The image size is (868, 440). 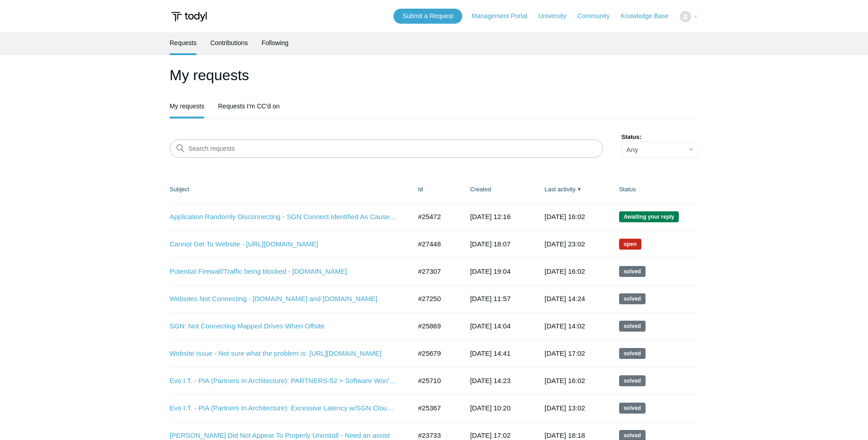 What do you see at coordinates (435, 272) in the screenshot?
I see `td: #27307` at bounding box center [435, 272].